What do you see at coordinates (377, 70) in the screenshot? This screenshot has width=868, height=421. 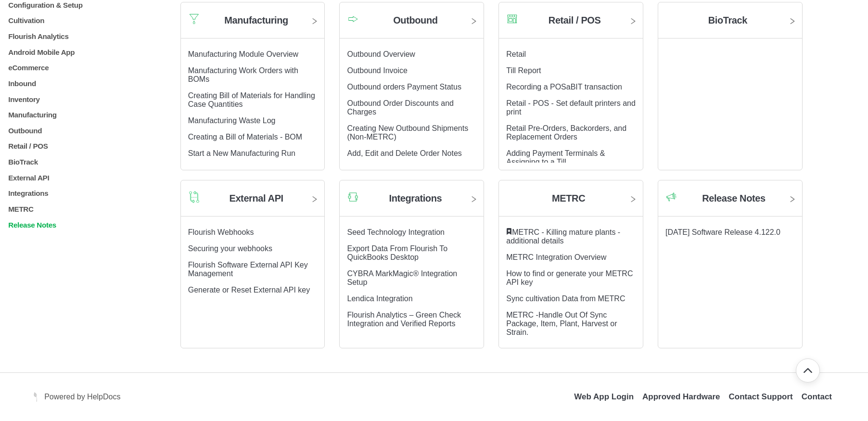 I see `a: Outbound Invoice article` at bounding box center [377, 70].